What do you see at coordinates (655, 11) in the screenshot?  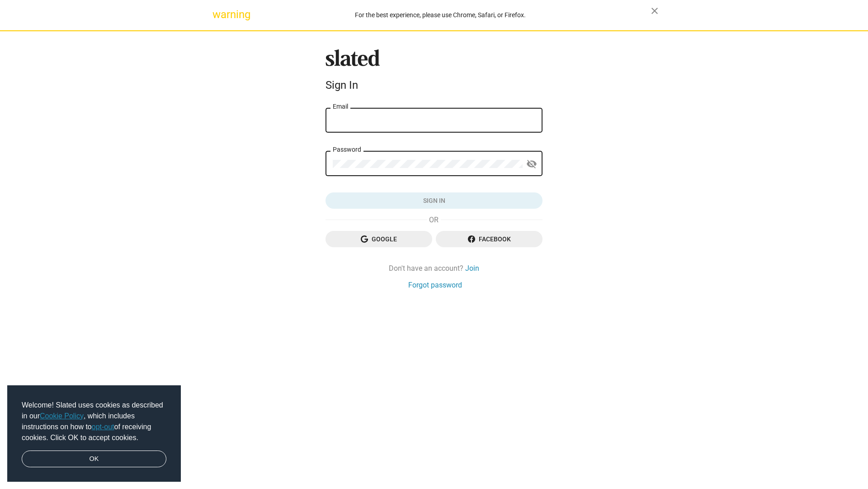 I see `mat-icon: close` at bounding box center [655, 11].